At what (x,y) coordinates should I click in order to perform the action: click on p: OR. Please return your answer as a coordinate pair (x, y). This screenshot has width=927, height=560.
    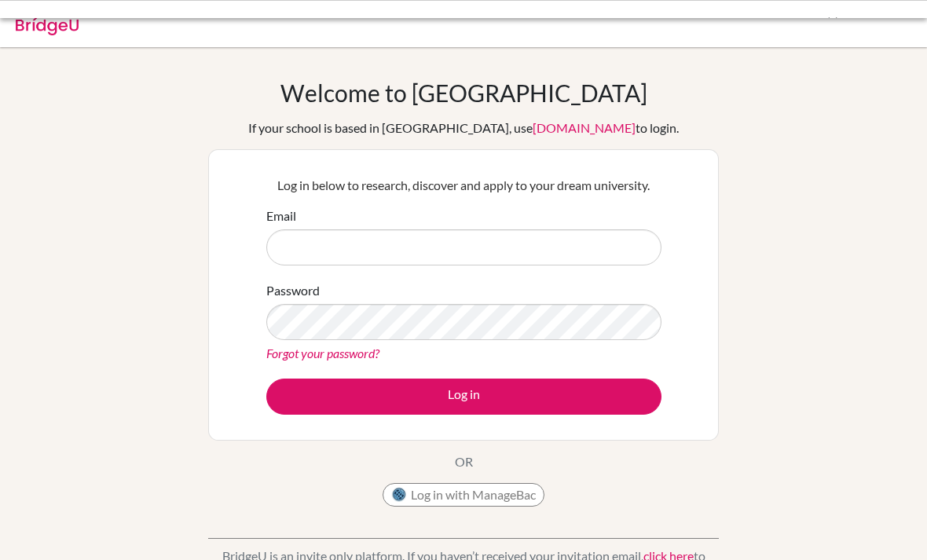
    Looking at the image, I should click on (464, 461).